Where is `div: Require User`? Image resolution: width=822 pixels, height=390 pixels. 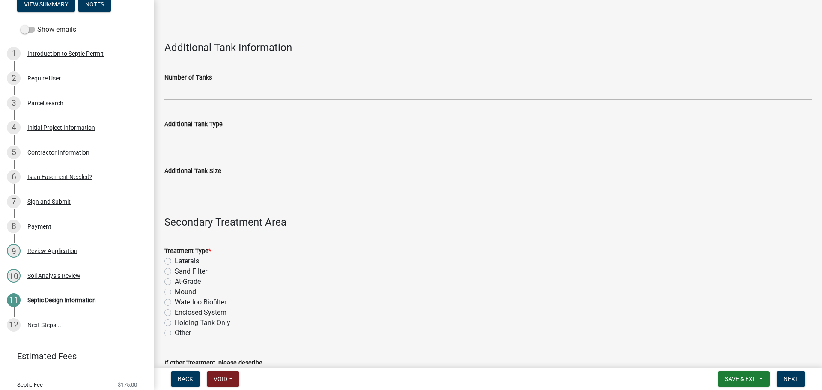 div: Require User is located at coordinates (44, 78).